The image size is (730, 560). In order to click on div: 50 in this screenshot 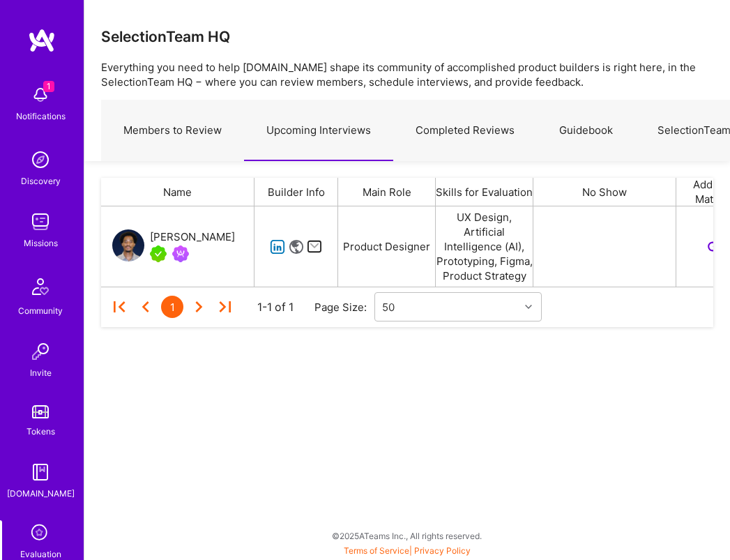, I will do `click(388, 307)`.